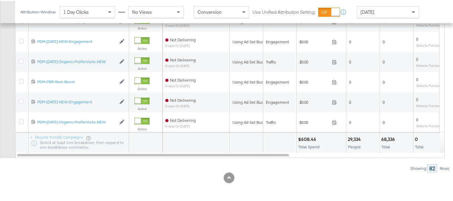  Describe the element at coordinates (419, 167) in the screenshot. I see `div: Showing:` at that location.